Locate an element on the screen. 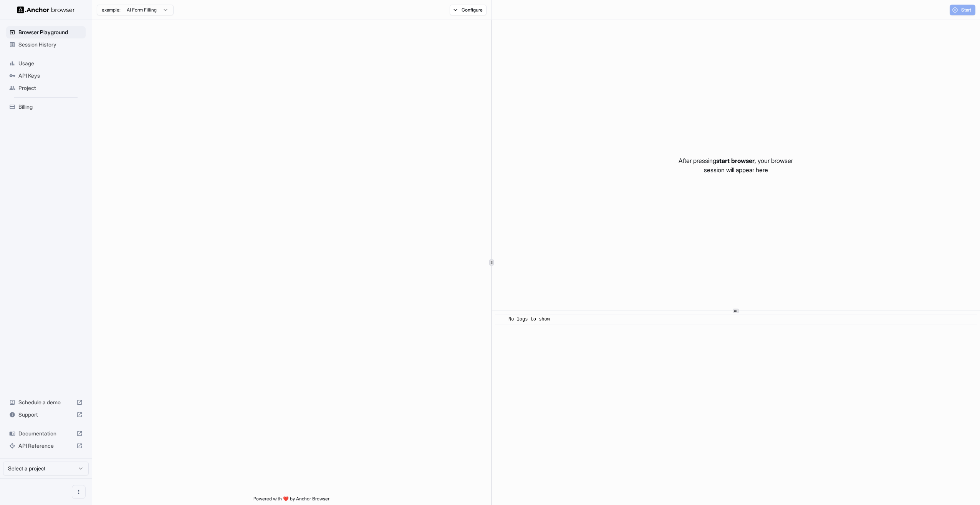 This screenshot has height=505, width=980. div: Schedule a demo is located at coordinates (46, 402).